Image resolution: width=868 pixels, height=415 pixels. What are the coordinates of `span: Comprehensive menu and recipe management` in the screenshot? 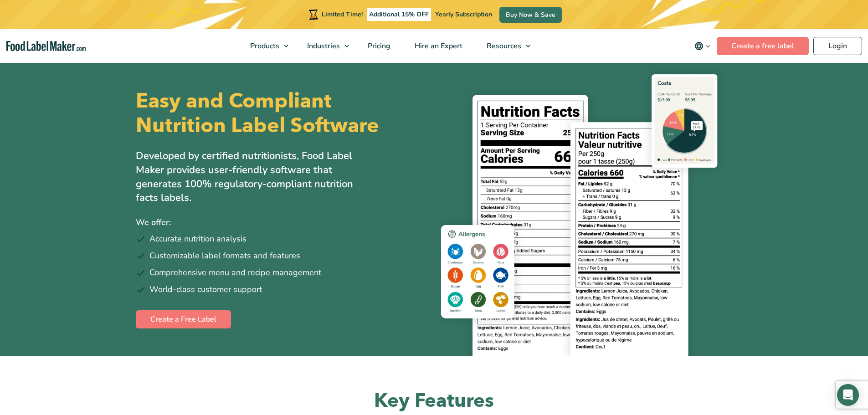 It's located at (235, 272).